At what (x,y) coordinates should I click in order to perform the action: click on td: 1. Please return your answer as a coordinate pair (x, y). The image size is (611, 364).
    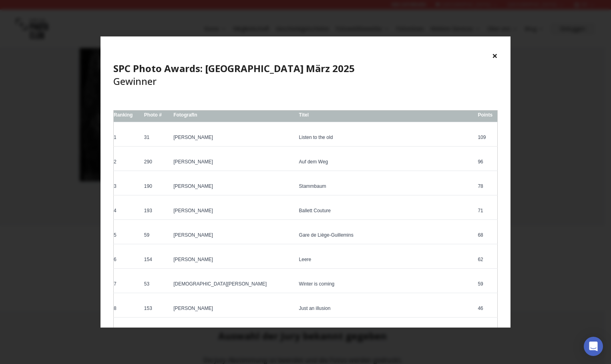
    Looking at the image, I should click on (128, 139).